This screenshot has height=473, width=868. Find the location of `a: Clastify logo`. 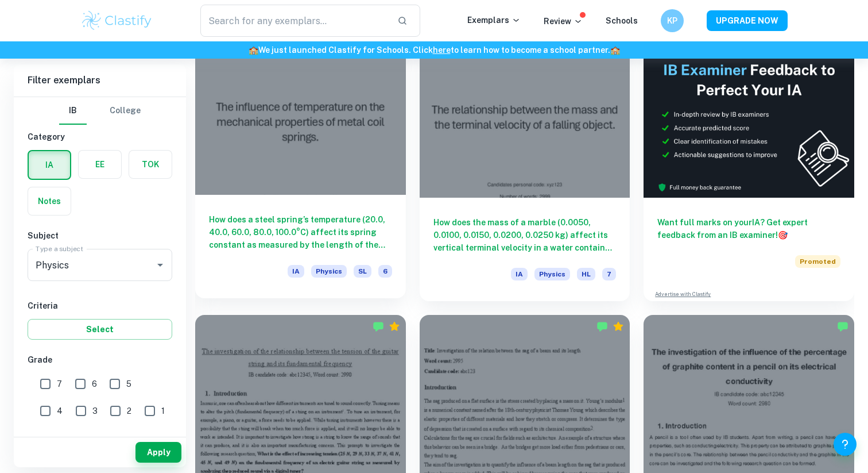

a: Clastify logo is located at coordinates (116, 21).